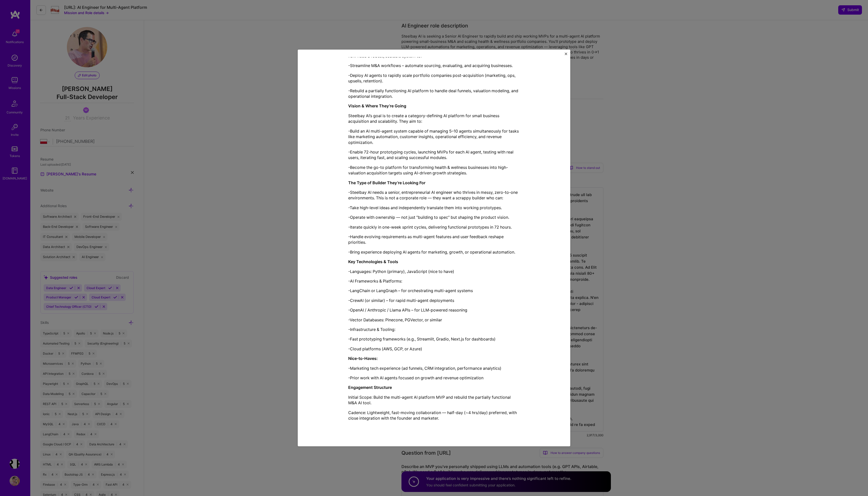 Image resolution: width=868 pixels, height=496 pixels. What do you see at coordinates (434, 368) in the screenshot?
I see `p: -Marketing tech experience (ad funnels, CRM integration, performance analytics)` at bounding box center [434, 368].